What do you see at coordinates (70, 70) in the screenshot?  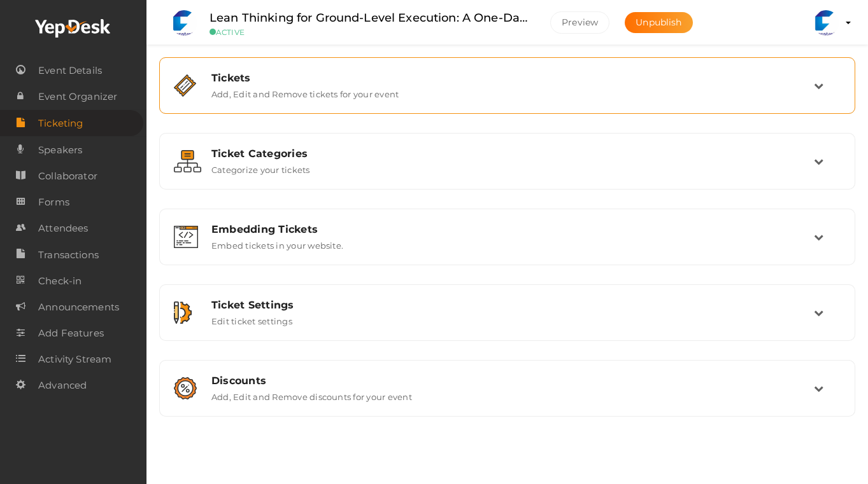 I see `span: Event Details` at bounding box center [70, 70].